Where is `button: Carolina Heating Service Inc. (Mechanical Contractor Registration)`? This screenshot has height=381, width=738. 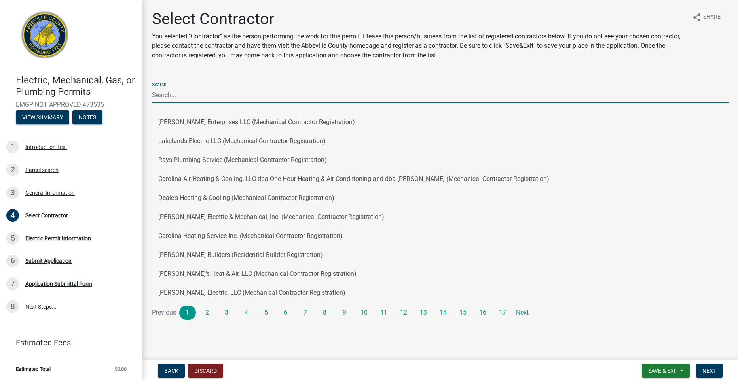 button: Carolina Heating Service Inc. (Mechanical Contractor Registration) is located at coordinates (440, 236).